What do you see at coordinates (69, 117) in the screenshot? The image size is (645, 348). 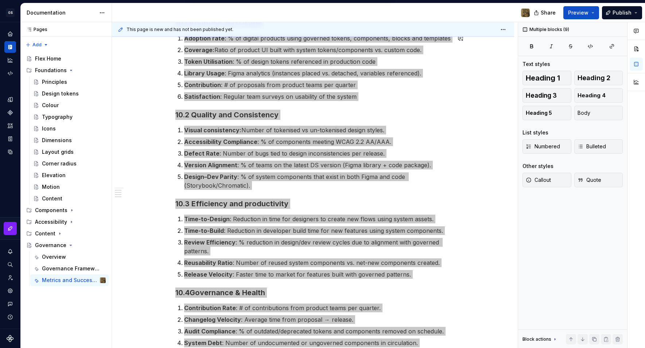 I see `a: Typography` at bounding box center [69, 117].